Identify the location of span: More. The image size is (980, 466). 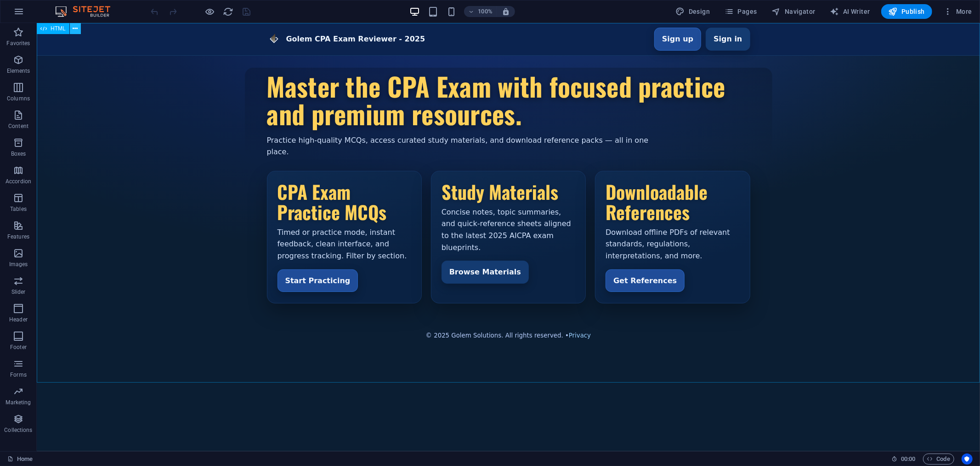
(958, 11).